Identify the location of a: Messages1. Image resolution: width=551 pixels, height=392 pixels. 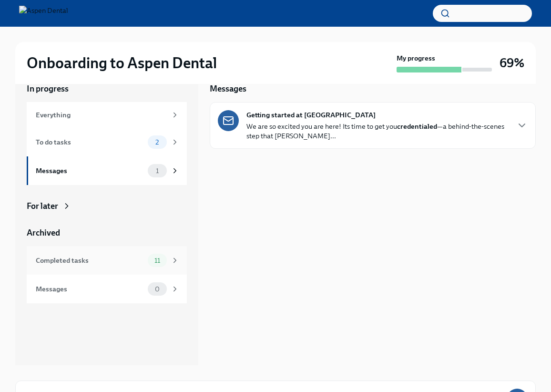
(107, 171).